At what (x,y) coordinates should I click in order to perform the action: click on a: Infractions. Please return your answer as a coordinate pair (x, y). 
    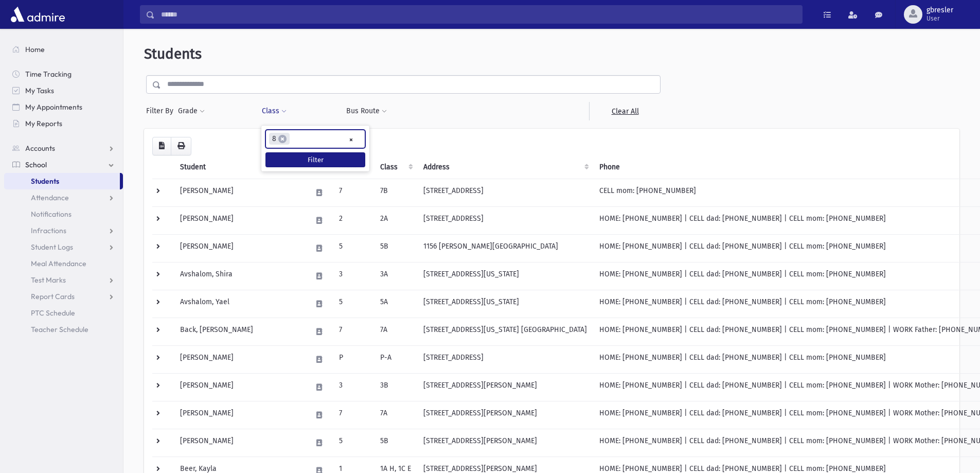
    Looking at the image, I should click on (63, 230).